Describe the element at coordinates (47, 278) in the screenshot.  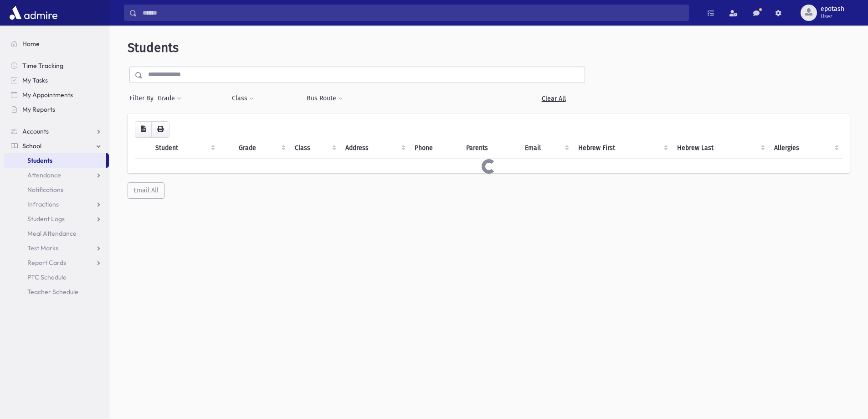
I see `span: PTC Schedule` at that location.